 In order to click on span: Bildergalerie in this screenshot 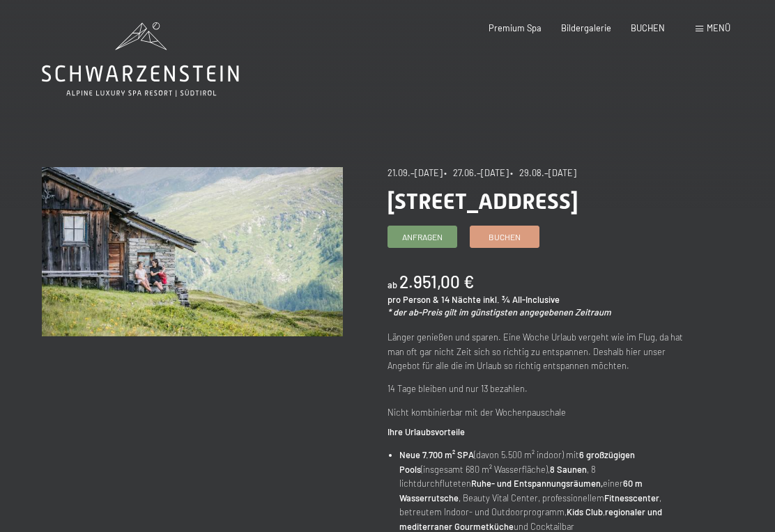, I will do `click(586, 28)`.